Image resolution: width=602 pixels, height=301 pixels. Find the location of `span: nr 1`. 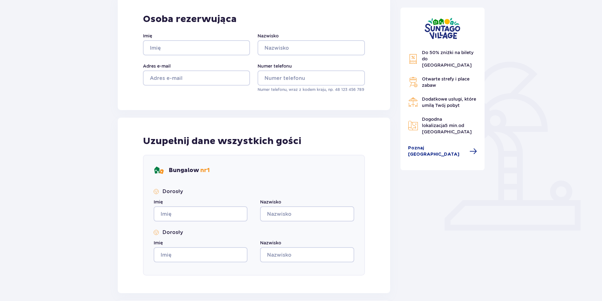

span: nr 1 is located at coordinates (205, 170).